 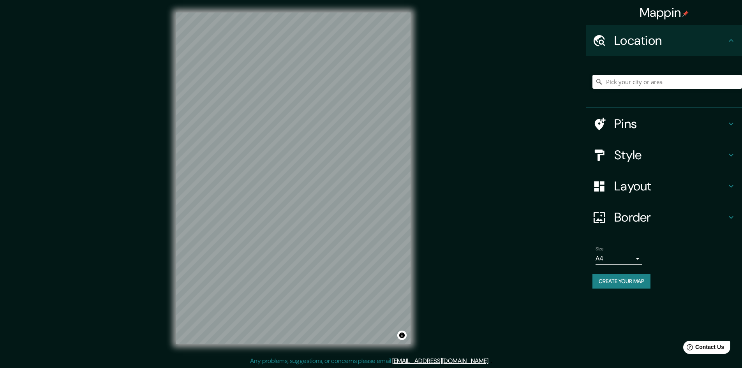 What do you see at coordinates (664, 186) in the screenshot?
I see `div: Layout` at bounding box center [664, 186].